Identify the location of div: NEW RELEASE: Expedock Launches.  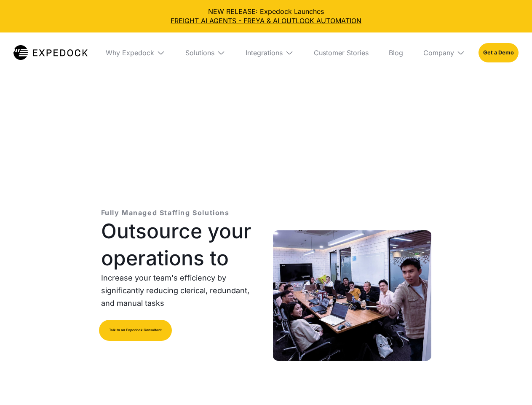
(266, 16).